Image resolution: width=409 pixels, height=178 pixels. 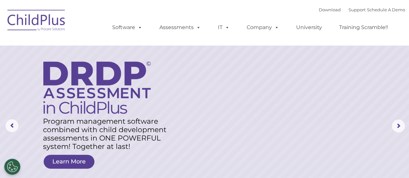 I want to click on a: Download, so click(x=330, y=10).